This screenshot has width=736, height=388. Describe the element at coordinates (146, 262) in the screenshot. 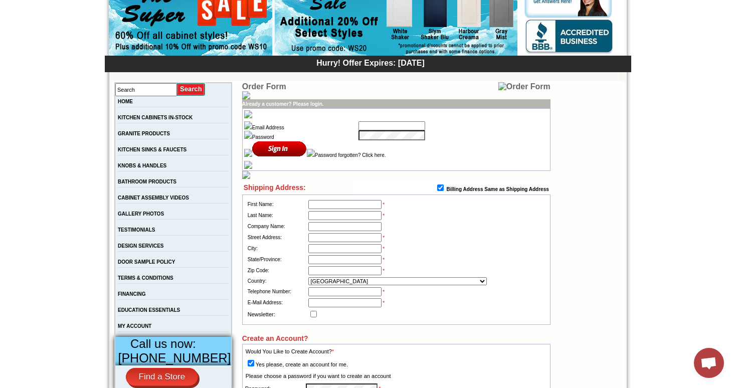

I see `a: DOOR SAMPLE POLICY` at that location.